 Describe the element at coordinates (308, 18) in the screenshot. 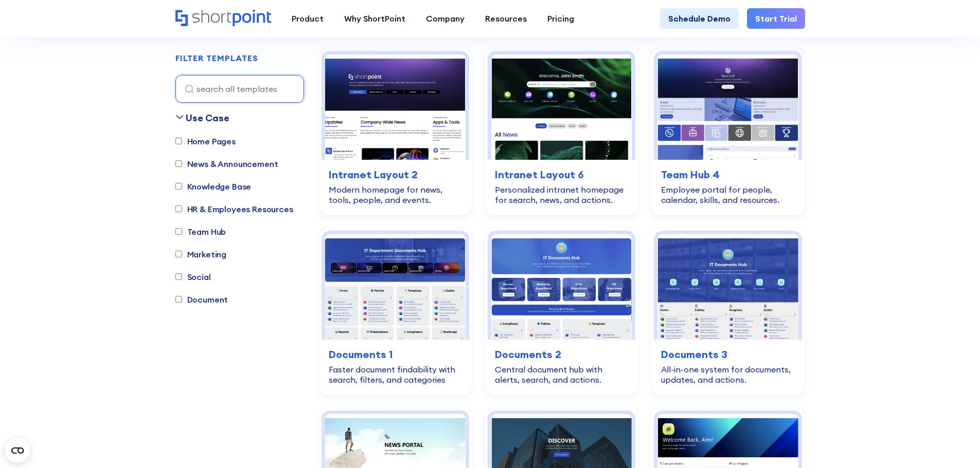

I see `a: Product` at that location.